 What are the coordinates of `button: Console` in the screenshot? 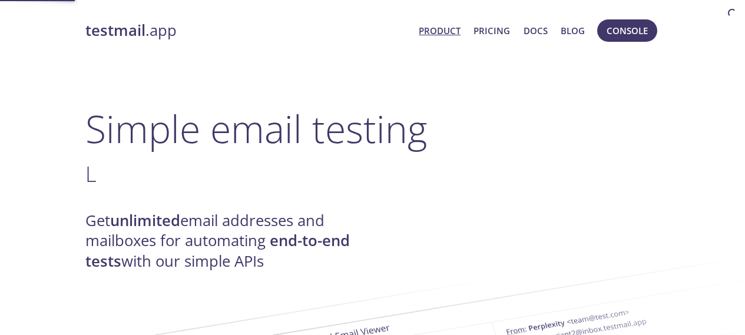 It's located at (628, 31).